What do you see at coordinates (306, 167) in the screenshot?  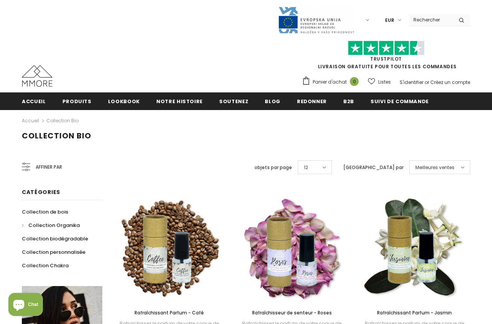 I see `span: 12` at bounding box center [306, 167].